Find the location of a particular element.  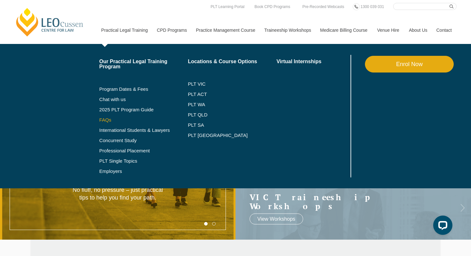

span: 1300 039 031 is located at coordinates (372, 7).